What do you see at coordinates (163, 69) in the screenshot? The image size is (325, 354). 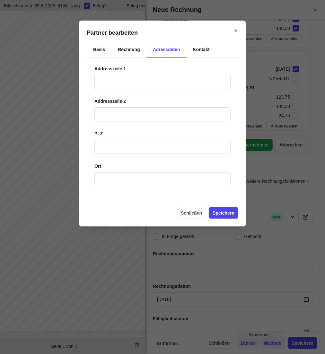 I see `label: Addresszeile 1` at bounding box center [163, 69].